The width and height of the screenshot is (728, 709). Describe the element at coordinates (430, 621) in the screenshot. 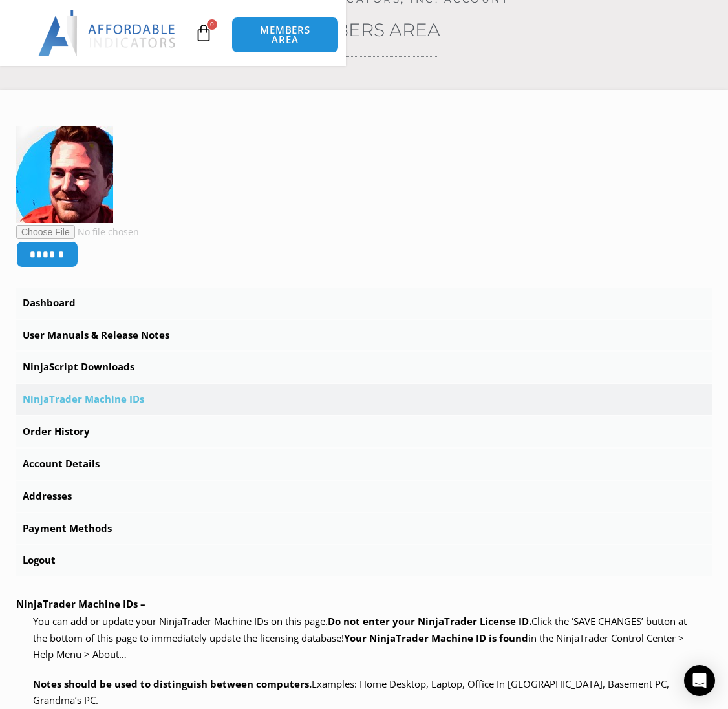

I see `b: Do not enter your NinjaTrader License ID.` at that location.